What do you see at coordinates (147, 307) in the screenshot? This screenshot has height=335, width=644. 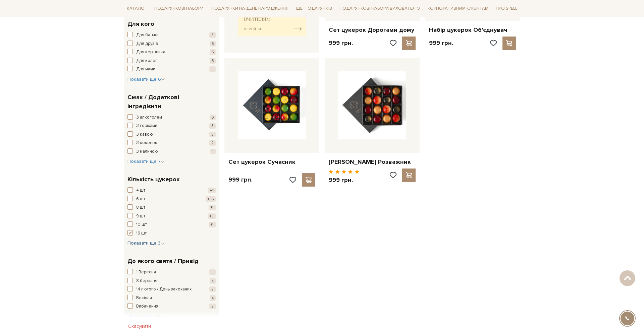 I see `span: Вибачення` at bounding box center [147, 307].